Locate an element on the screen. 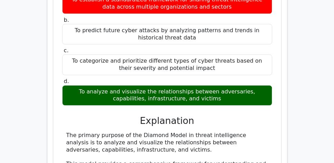  div: To analyze and visualize the relationships between adversaries, capabilities, infrastructure, and... is located at coordinates (167, 95).